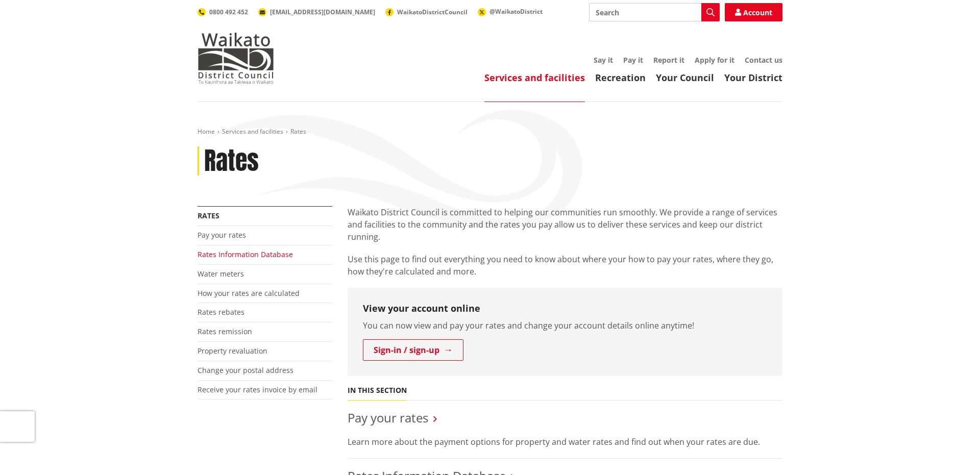 The image size is (980, 475). I want to click on a: Recreation, so click(620, 78).